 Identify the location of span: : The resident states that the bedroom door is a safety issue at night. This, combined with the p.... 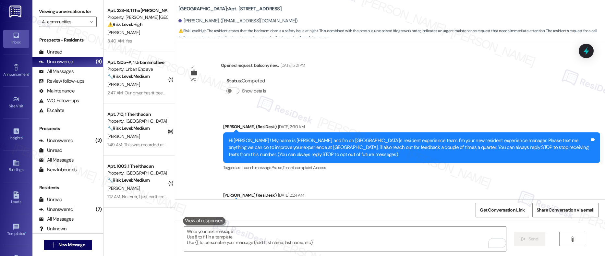
(392, 34).